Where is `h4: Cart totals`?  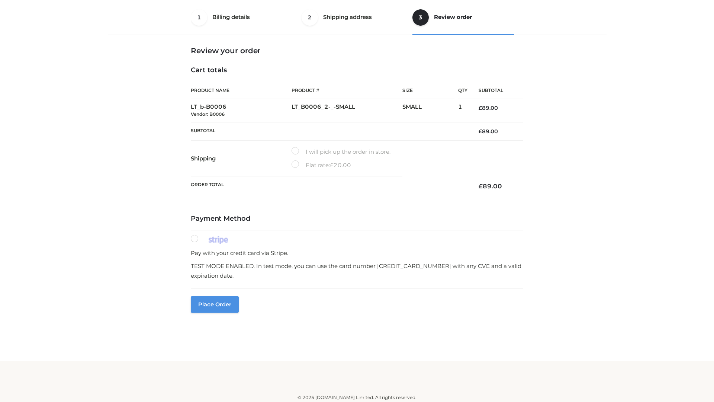 h4: Cart totals is located at coordinates (357, 70).